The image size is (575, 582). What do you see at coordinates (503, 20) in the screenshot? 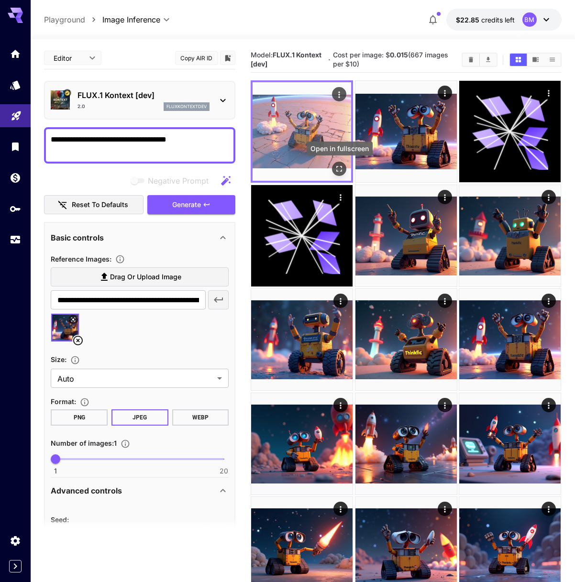
I see `button: $22.8548BM` at bounding box center [503, 20].